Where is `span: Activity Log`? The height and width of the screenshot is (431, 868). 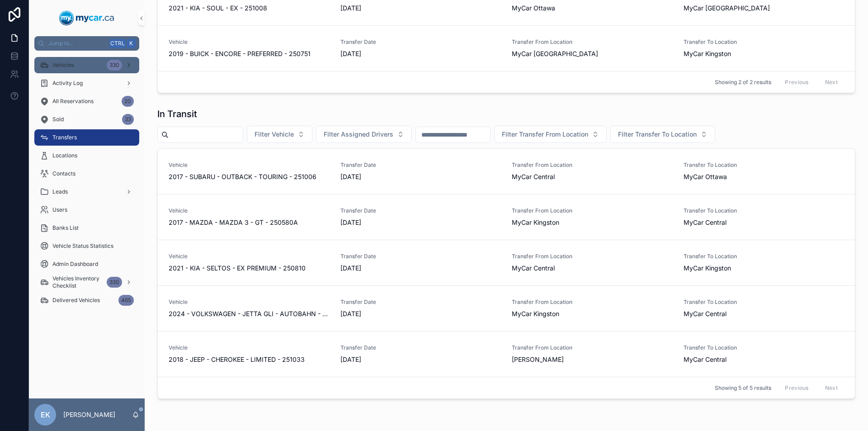
span: Activity Log is located at coordinates (67, 83).